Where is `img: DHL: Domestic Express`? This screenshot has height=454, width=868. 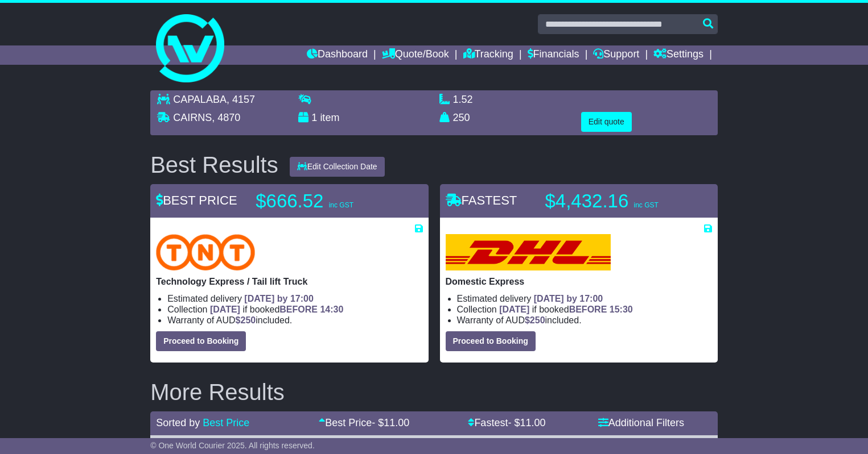
img: DHL: Domestic Express is located at coordinates (528, 252).